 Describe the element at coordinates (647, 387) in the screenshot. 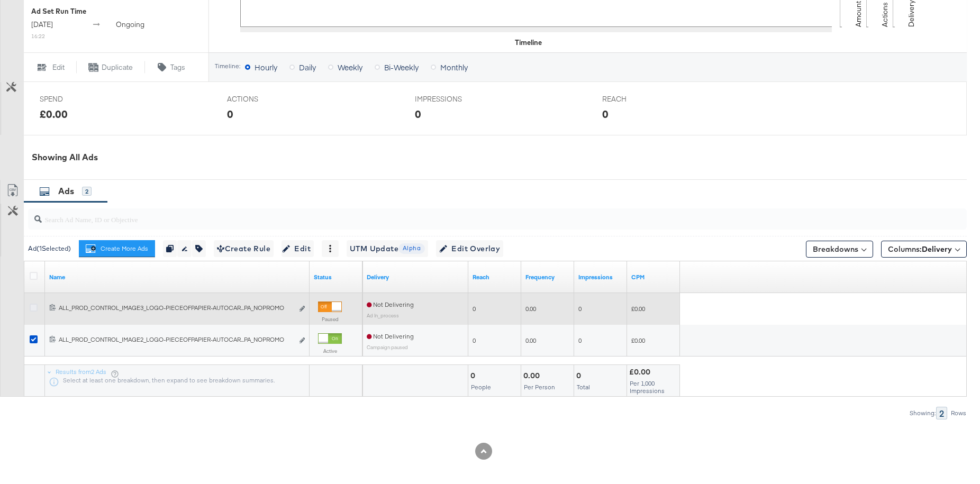

I see `span: Per 1,000 Impressions` at that location.